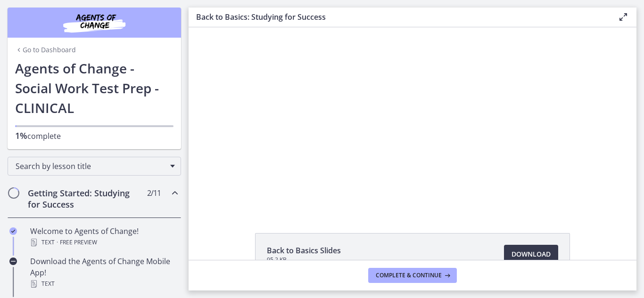  What do you see at coordinates (94, 166) in the screenshot?
I see `div: Search by lesson title` at bounding box center [94, 166].